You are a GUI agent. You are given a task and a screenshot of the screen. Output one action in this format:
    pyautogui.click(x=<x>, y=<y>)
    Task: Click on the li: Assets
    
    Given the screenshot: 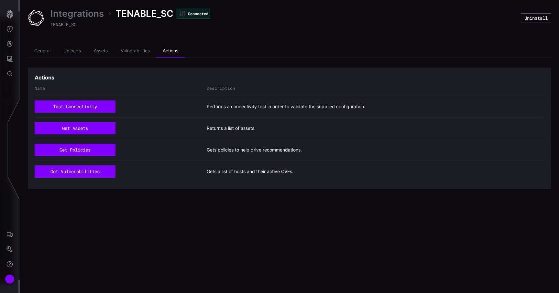 What is the action you would take?
    pyautogui.click(x=101, y=51)
    